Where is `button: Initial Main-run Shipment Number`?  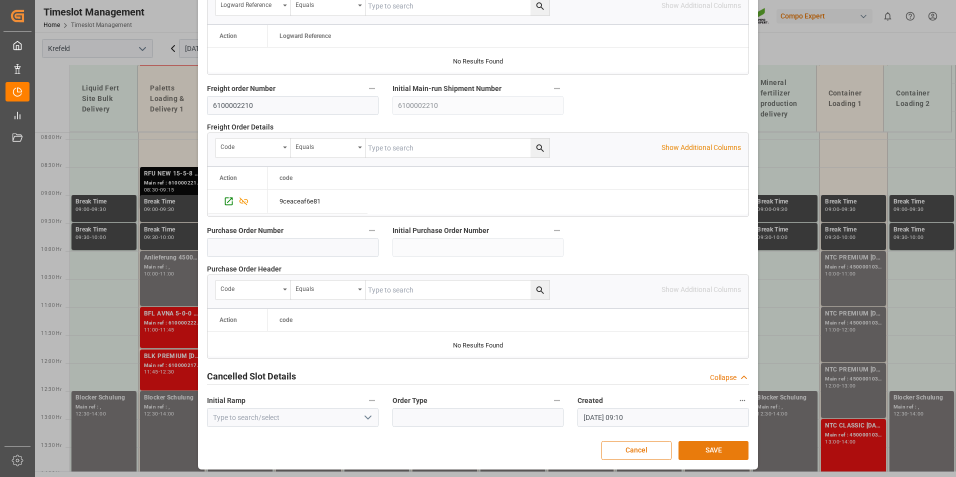
button: Initial Main-run Shipment Number is located at coordinates (557, 89).